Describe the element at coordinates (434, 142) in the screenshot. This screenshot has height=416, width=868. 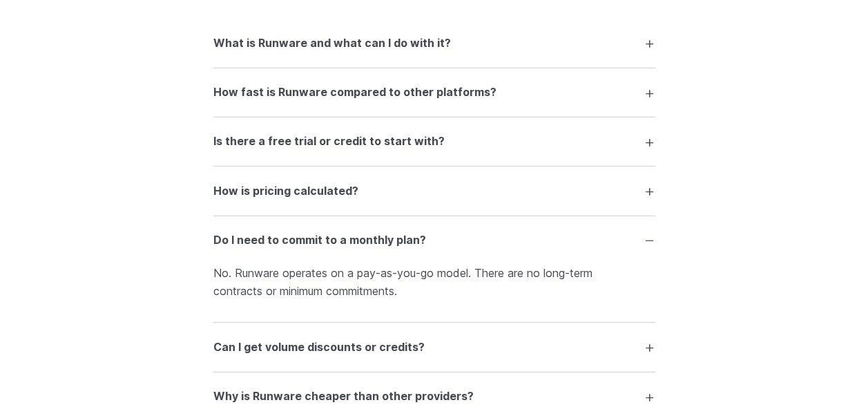
I see `summary: Is there a free trial or credit to start with?` at that location.